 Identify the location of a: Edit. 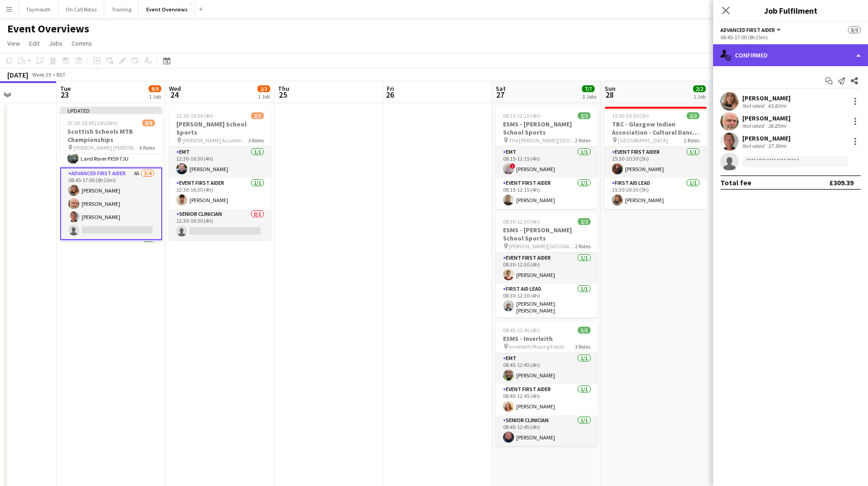
(34, 43).